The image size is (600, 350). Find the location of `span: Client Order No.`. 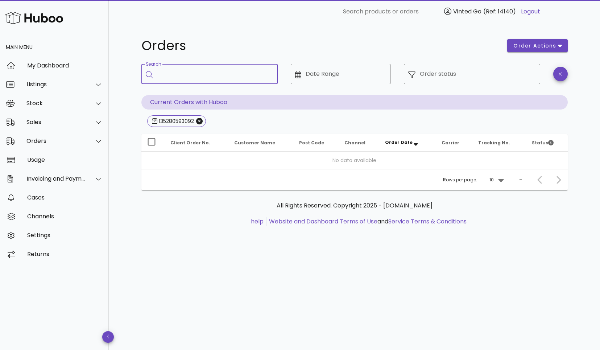

span: Client Order No. is located at coordinates (190, 143).